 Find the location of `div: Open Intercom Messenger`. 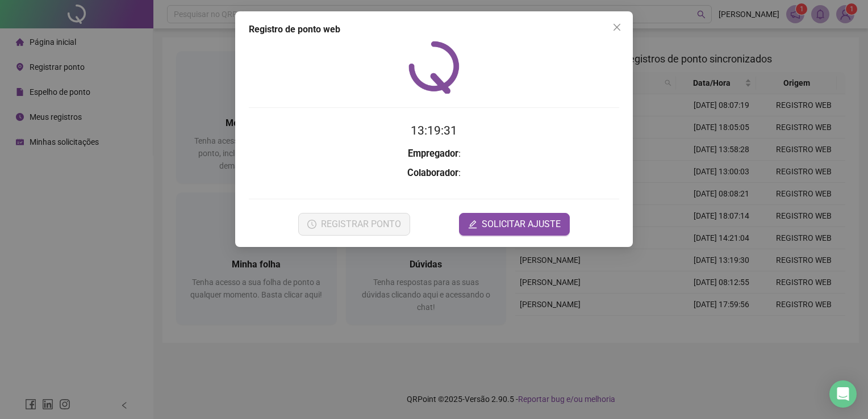

div: Open Intercom Messenger is located at coordinates (843, 394).